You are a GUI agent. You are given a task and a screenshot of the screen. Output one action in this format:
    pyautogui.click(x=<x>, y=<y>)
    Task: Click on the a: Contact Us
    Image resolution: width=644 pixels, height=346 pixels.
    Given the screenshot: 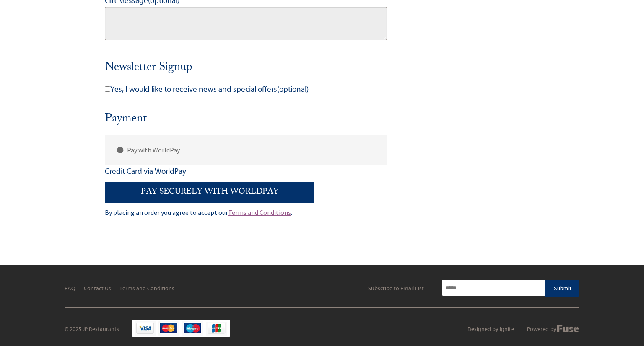 What is the action you would take?
    pyautogui.click(x=97, y=288)
    